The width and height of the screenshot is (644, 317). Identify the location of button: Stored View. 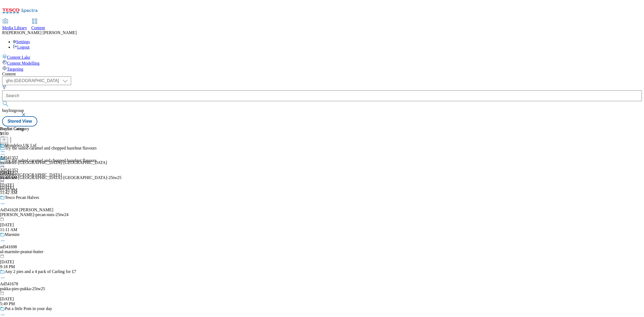
(20, 121).